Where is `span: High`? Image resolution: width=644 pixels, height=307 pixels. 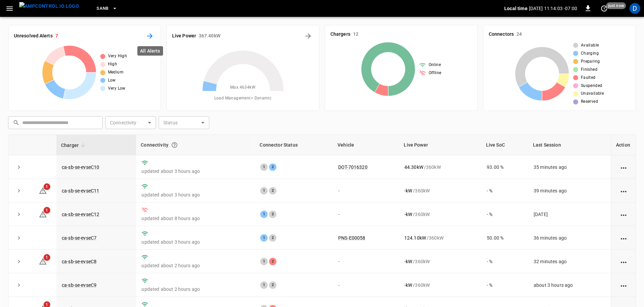 span: High is located at coordinates (113, 64).